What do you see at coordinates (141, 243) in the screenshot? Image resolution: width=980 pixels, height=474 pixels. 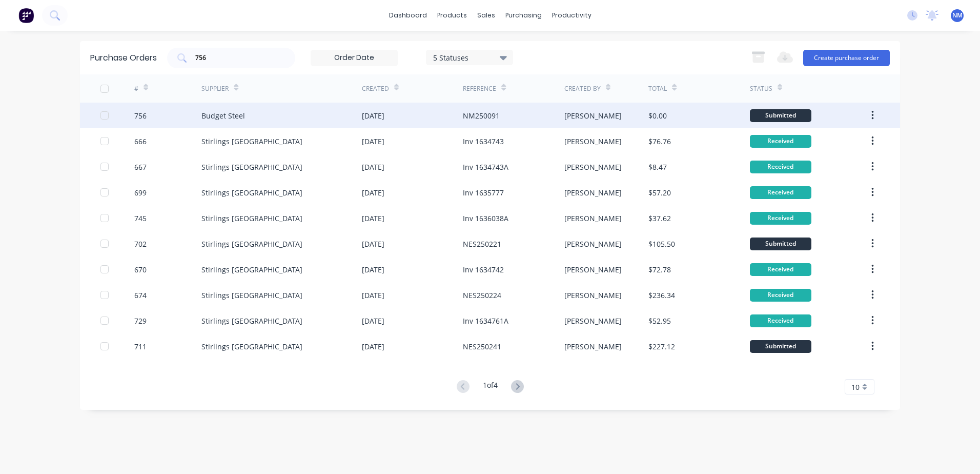 I see `div: 702` at bounding box center [141, 243].